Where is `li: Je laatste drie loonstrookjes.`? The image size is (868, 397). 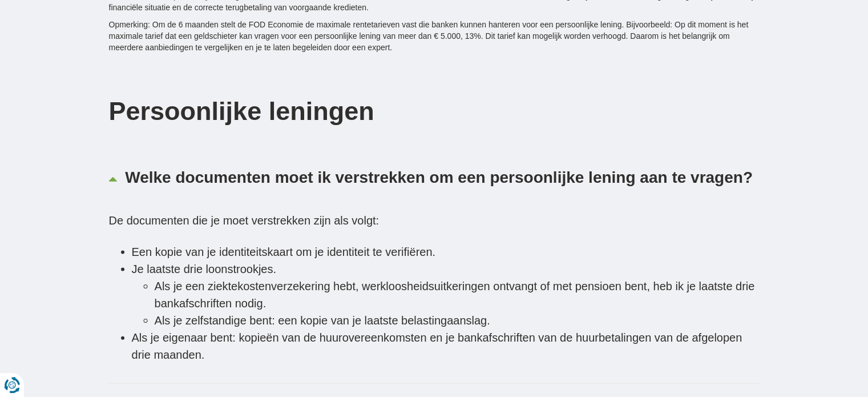
li: Je laatste drie loonstrookjes. is located at coordinates (446, 294).